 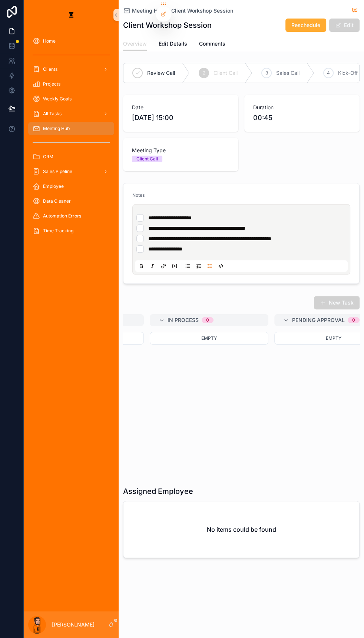 I want to click on a: CRM, so click(x=71, y=156).